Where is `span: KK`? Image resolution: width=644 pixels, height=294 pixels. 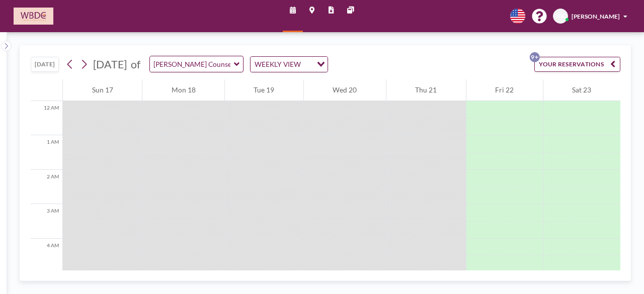 span: KK is located at coordinates (560, 16).